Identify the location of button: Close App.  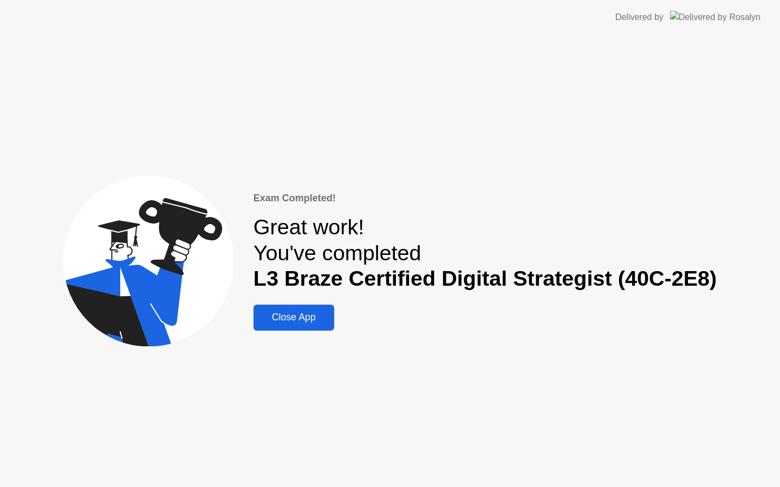
(294, 318).